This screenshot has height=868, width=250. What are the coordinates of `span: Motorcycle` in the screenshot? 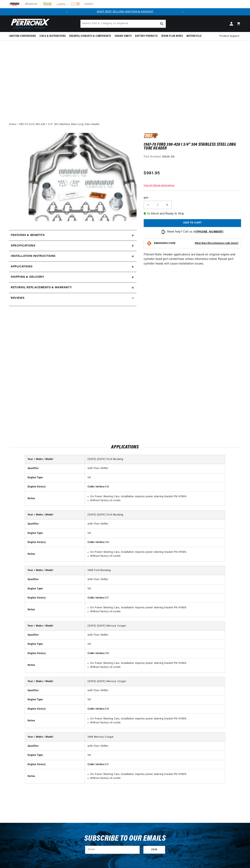 It's located at (194, 36).